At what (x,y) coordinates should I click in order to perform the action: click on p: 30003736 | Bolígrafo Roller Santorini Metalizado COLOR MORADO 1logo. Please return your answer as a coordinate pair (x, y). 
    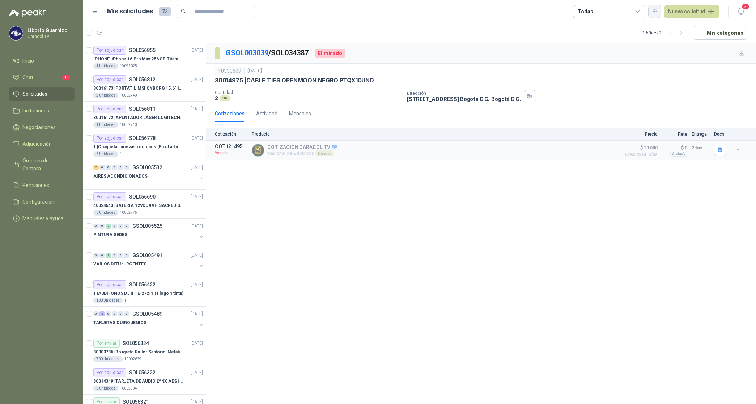
    Looking at the image, I should click on (138, 352).